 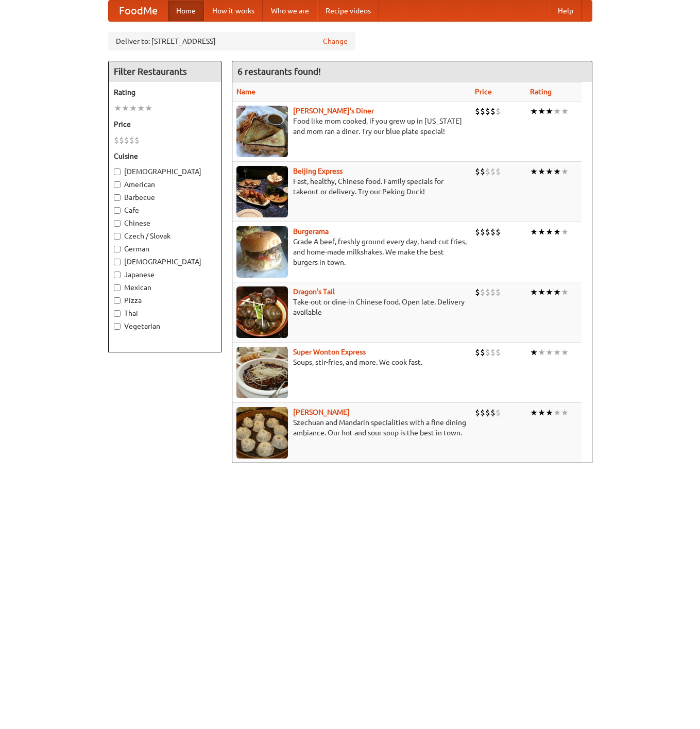 What do you see at coordinates (117, 288) in the screenshot?
I see `input: Mexican` at bounding box center [117, 288].